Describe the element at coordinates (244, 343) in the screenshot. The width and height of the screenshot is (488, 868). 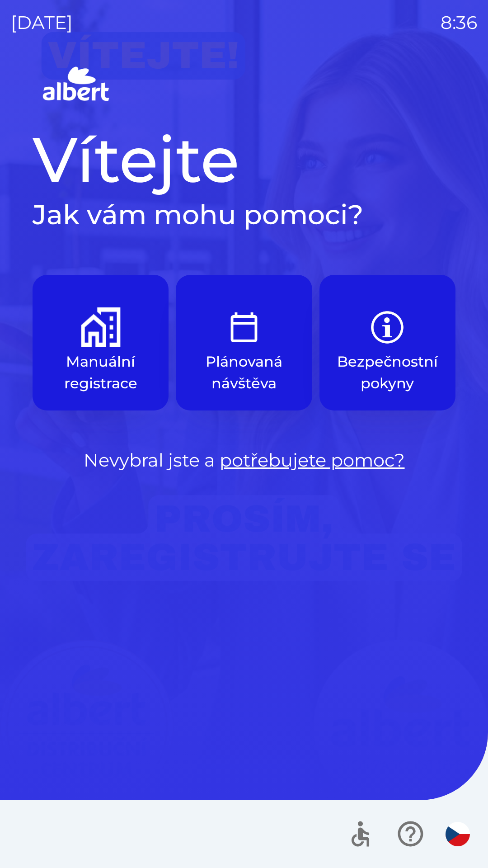
I see `button: Plánovaná návštěva` at that location.